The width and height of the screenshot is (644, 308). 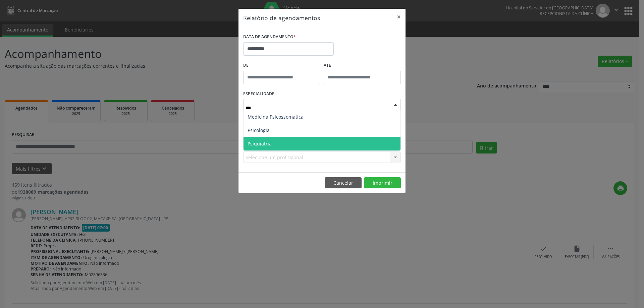 What do you see at coordinates (275, 116) in the screenshot?
I see `span: Medicina Psicossomatica` at bounding box center [275, 116].